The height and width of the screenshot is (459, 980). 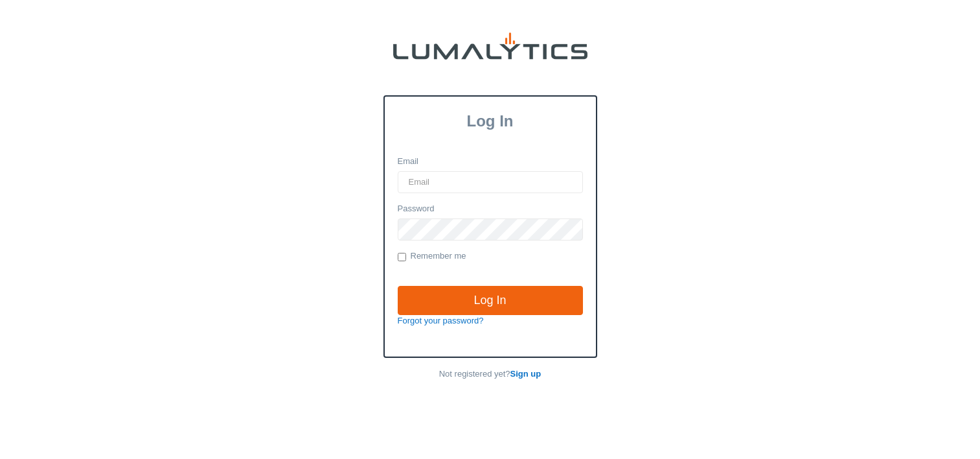 What do you see at coordinates (432, 257) in the screenshot?
I see `label: Remember me` at bounding box center [432, 257].